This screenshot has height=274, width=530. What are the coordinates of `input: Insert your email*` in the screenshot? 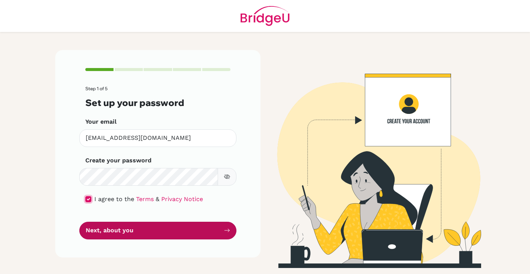 It's located at (158, 138).